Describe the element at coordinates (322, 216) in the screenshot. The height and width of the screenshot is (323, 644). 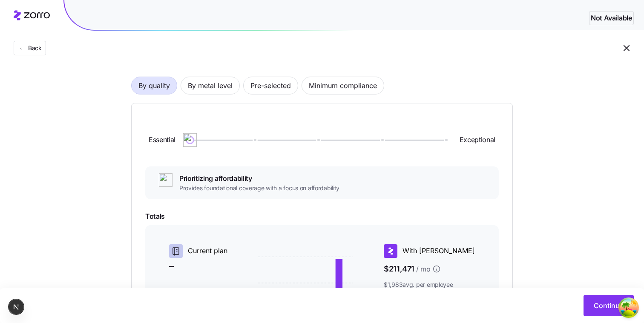
I see `span: Totals` at that location.